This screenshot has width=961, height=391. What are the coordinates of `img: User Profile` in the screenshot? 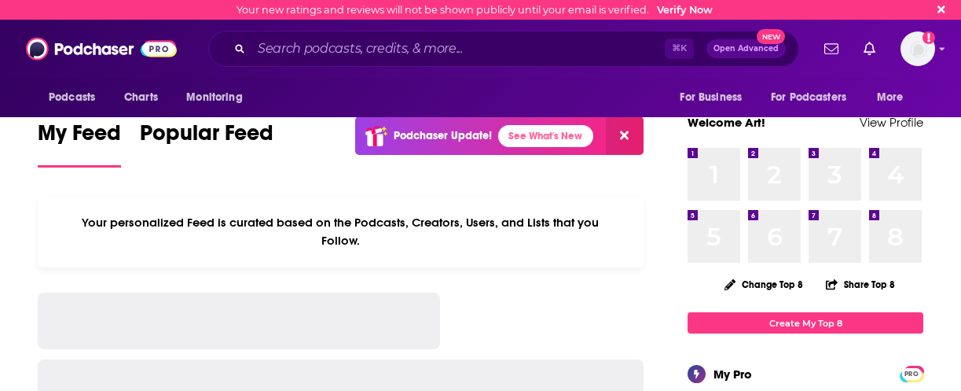 It's located at (918, 49).